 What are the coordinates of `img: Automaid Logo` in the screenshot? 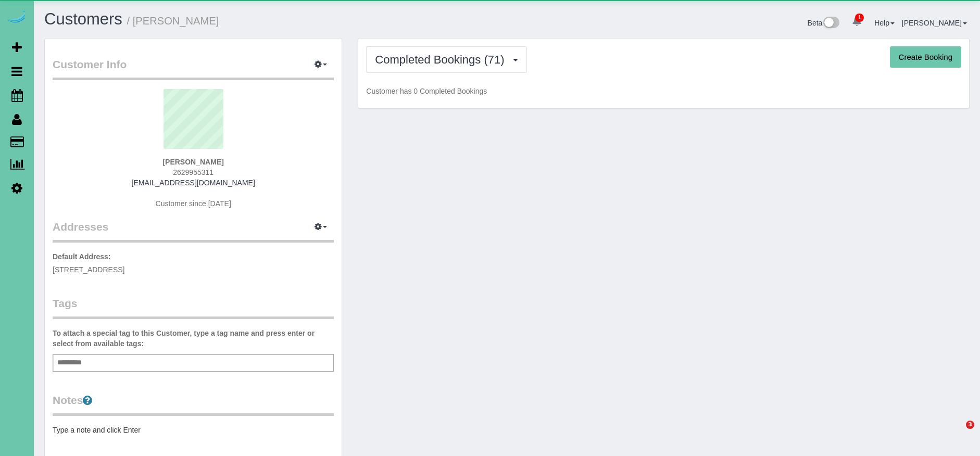 It's located at (17, 18).